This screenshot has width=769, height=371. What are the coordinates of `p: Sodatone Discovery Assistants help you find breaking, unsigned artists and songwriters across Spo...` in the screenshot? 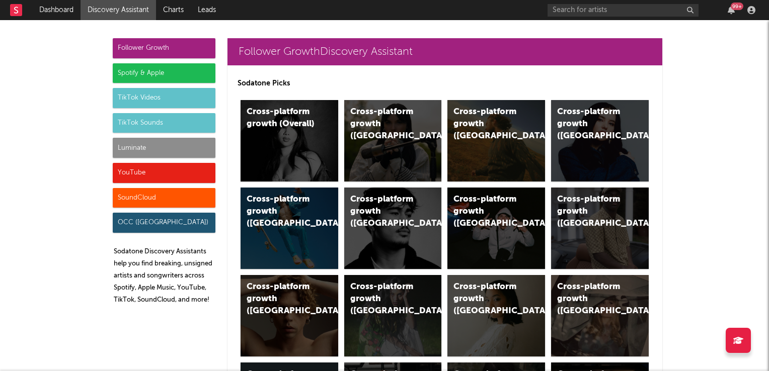 It's located at (165, 276).